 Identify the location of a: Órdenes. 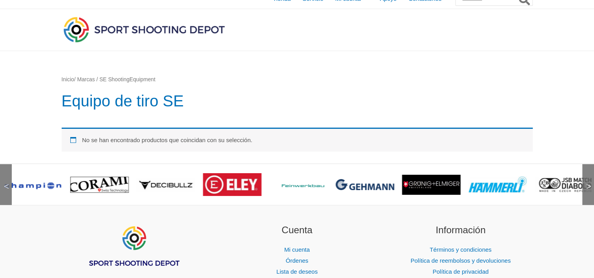
(297, 260).